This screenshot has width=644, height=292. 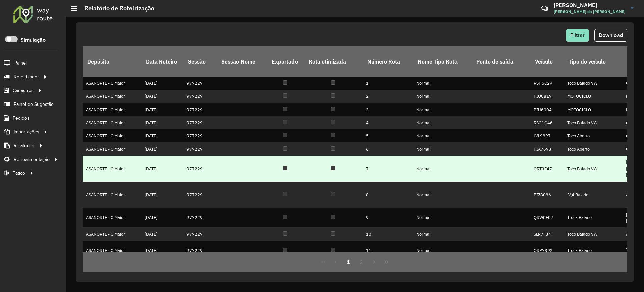 I want to click on span: Tático, so click(x=19, y=173).